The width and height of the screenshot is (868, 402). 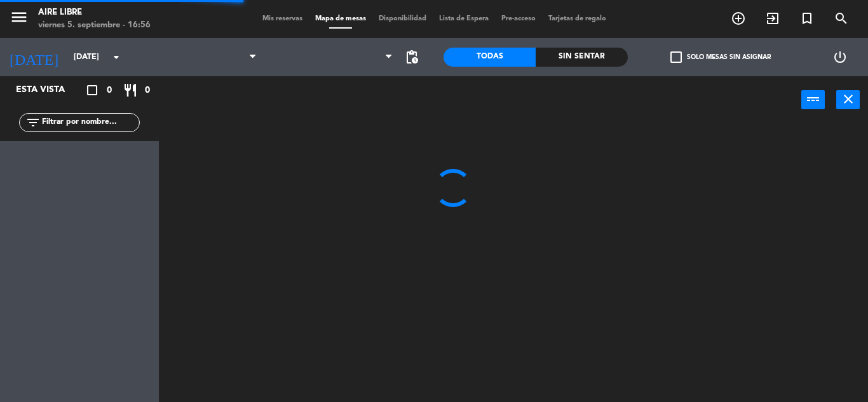 I want to click on span: Tarjetas de regalo, so click(x=577, y=18).